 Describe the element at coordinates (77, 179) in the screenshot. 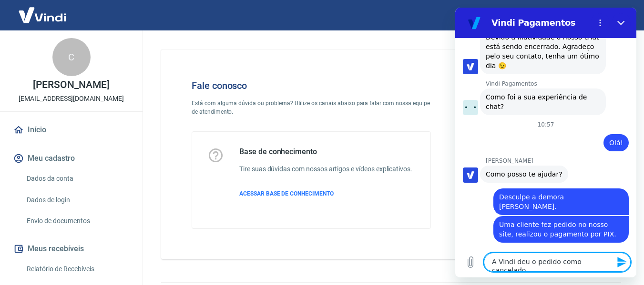

I see `a: Dados da conta` at that location.